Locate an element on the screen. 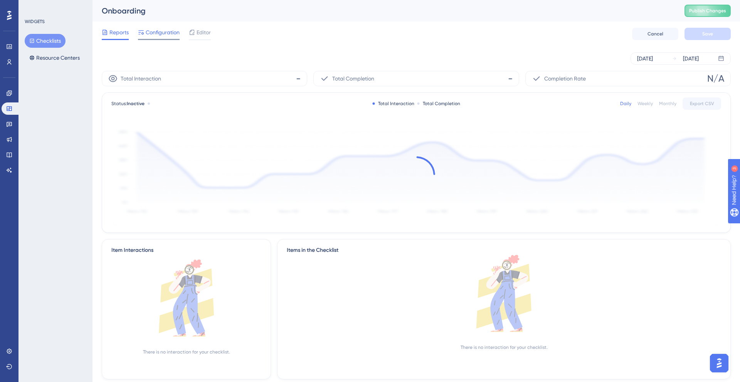  div: Daily is located at coordinates (625, 104).